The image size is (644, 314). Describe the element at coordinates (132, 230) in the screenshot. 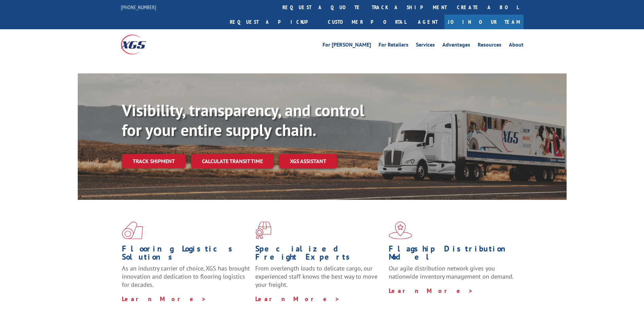

I see `img: xgs-icon-total-supply-chain-intelligence-red` at that location.